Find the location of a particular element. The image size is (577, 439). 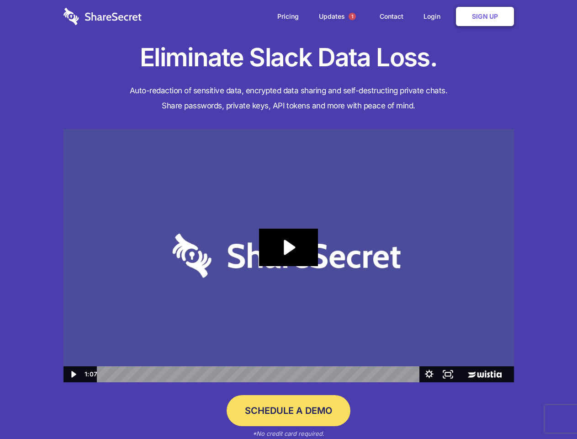

a: Contact is located at coordinates (392, 16).